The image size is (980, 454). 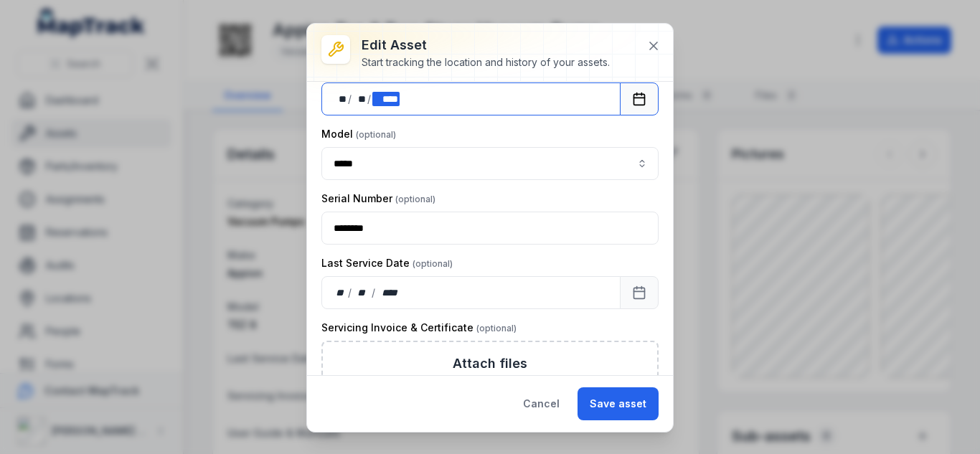 What do you see at coordinates (542, 404) in the screenshot?
I see `button: Cancel` at bounding box center [542, 404].